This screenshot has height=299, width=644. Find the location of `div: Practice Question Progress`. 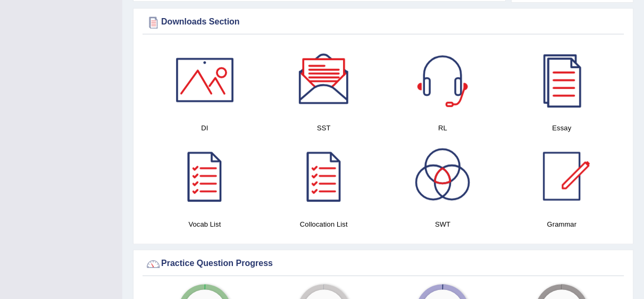

div: Practice Question Progress is located at coordinates (383, 264).